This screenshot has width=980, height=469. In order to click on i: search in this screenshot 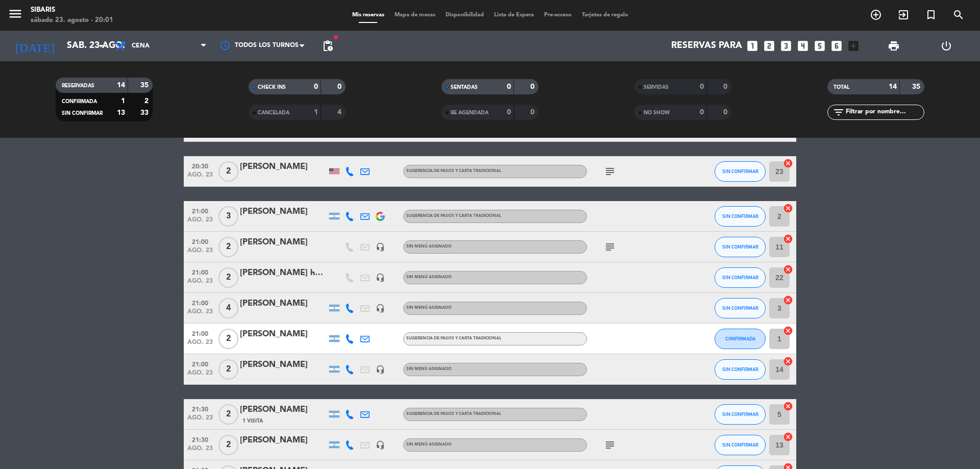, I will do `click(958, 15)`.